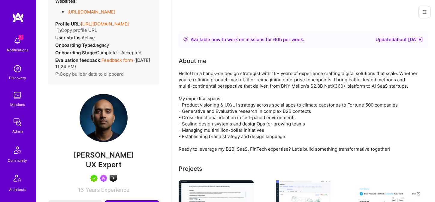 This screenshot has height=202, width=435. What do you see at coordinates (68, 24) in the screenshot?
I see `strong: Profile URL:` at bounding box center [68, 24].